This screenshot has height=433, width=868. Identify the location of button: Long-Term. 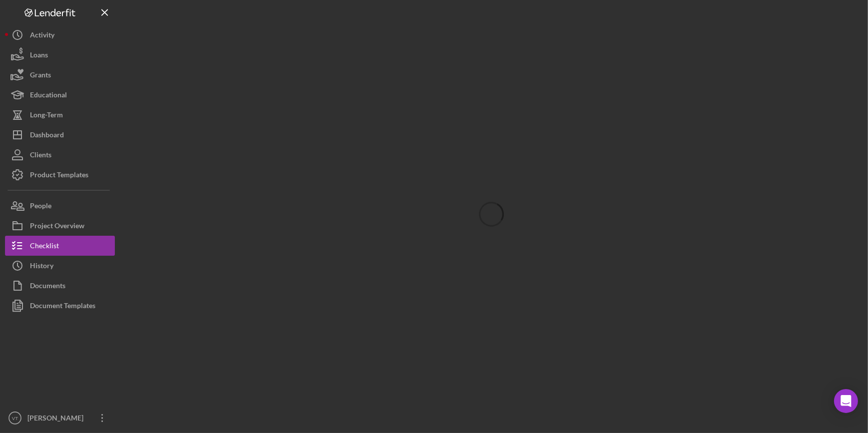
(60, 115).